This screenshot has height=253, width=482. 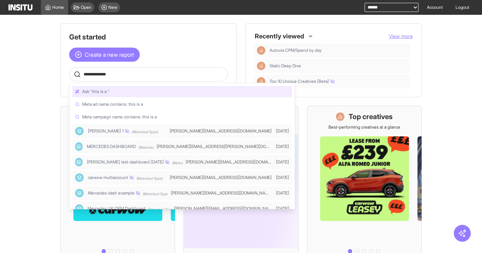 What do you see at coordinates (135, 162) in the screenshot?
I see `span: Andy test dashboard 27/2/25` at bounding box center [135, 162].